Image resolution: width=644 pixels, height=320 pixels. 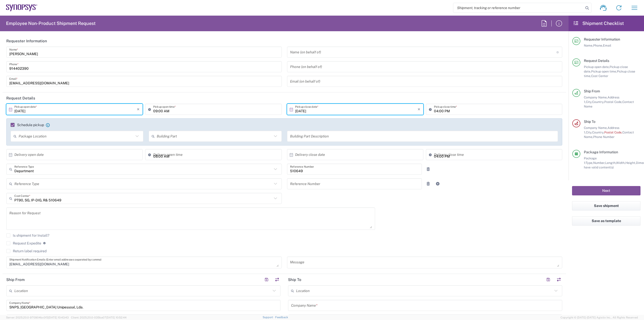 I want to click on span: Request Details, so click(x=597, y=61).